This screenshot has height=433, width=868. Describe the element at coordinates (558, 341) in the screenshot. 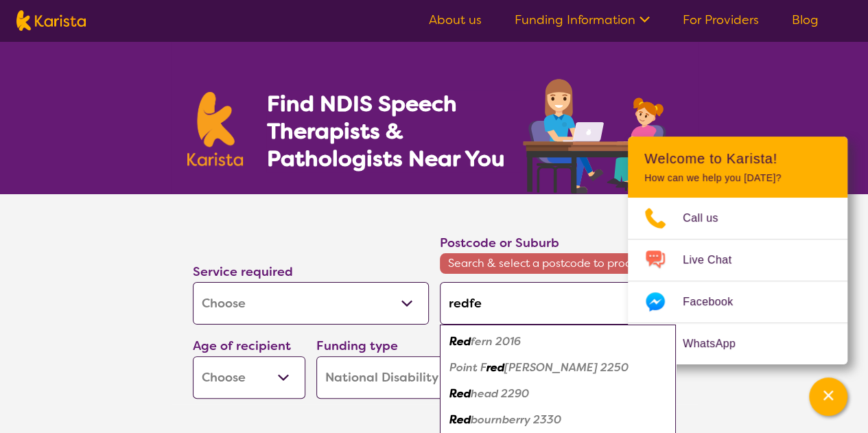

I see `div: Redfern 2016` at that location.